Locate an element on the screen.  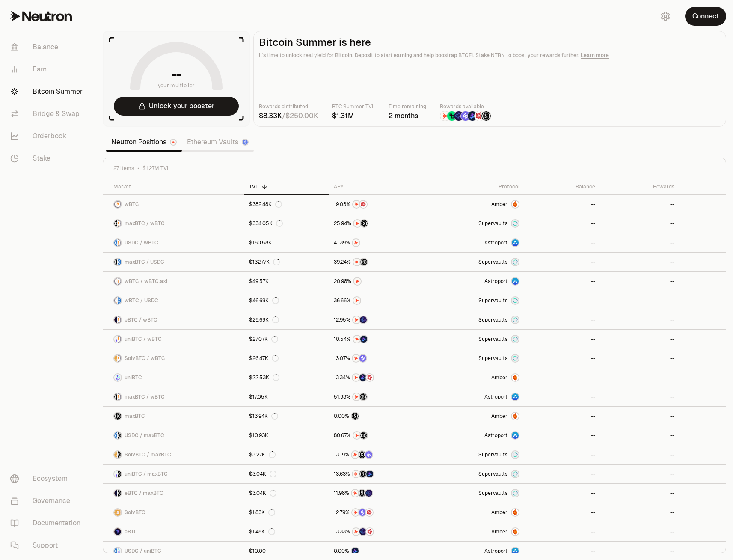
a: $1.48K is located at coordinates (286, 532).